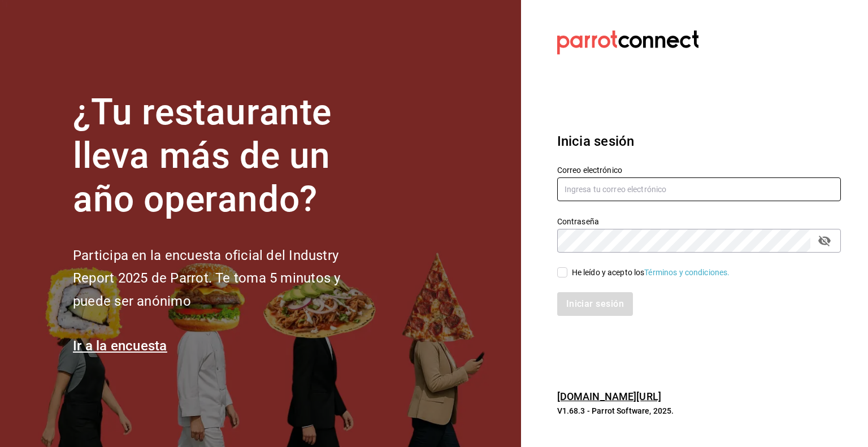  Describe the element at coordinates (699, 189) in the screenshot. I see `input: Ingresa tu correo electrónico` at that location.